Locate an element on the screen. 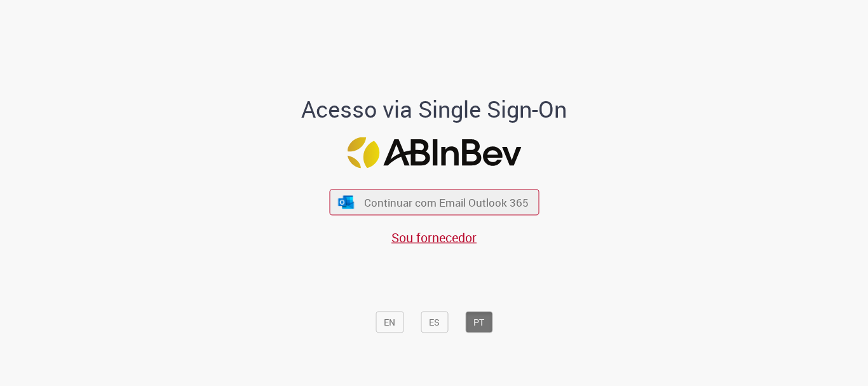 Image resolution: width=868 pixels, height=386 pixels. button: ES is located at coordinates (434, 322).